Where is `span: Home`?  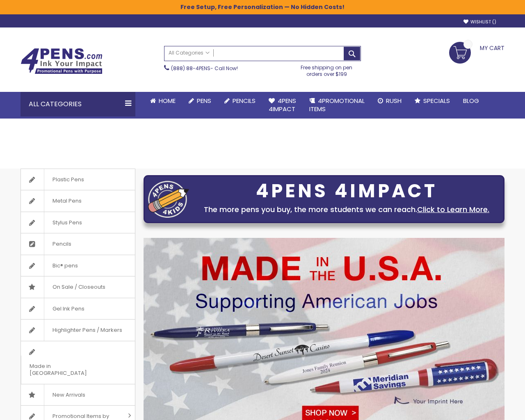 span: Home is located at coordinates (167, 101).